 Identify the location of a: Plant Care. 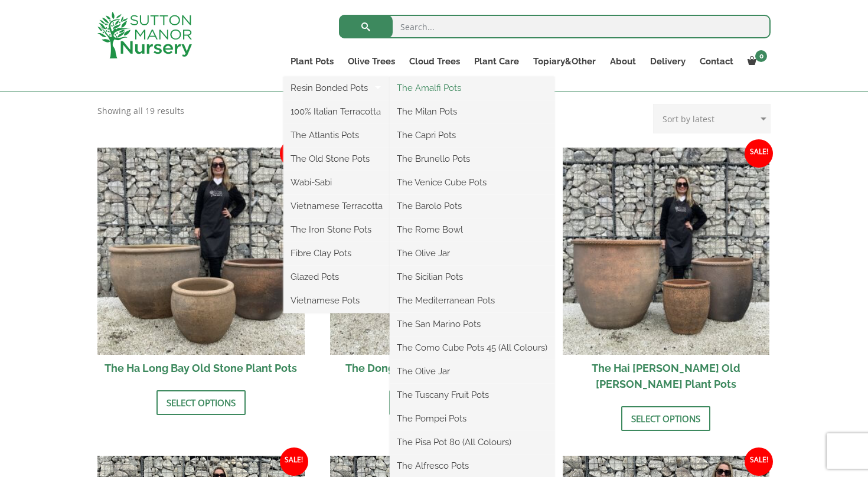
(497, 61).